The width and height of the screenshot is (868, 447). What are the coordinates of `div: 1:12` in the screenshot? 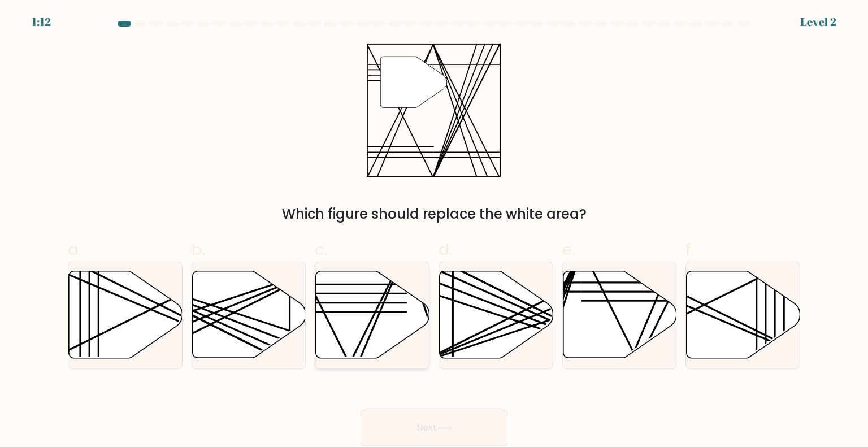 It's located at (41, 22).